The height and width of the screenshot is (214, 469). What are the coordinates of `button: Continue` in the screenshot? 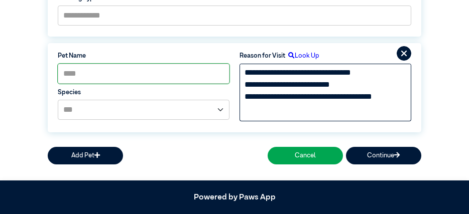 It's located at (384, 156).